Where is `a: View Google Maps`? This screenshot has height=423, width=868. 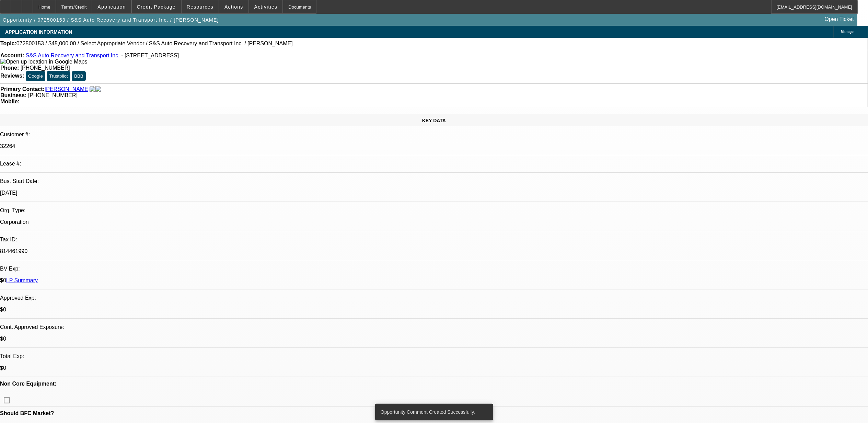
a: View Google Maps is located at coordinates (43, 62).